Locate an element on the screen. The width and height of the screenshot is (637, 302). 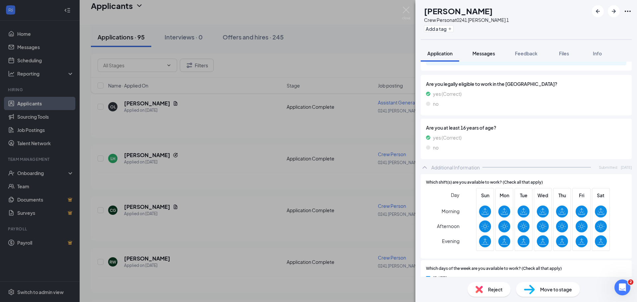
span: Afternoon is located at coordinates (448, 226).